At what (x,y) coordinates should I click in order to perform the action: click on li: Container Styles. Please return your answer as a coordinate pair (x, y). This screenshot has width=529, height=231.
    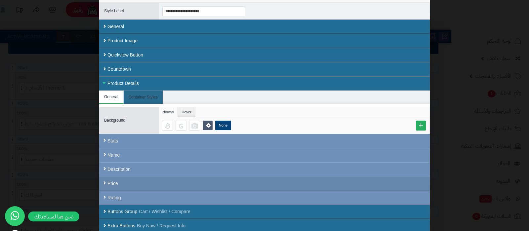
    Looking at the image, I should click on (143, 97).